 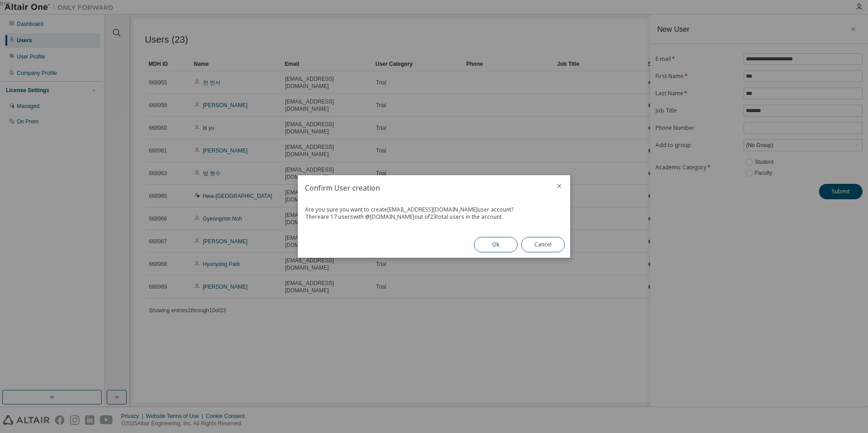 What do you see at coordinates (423, 188) in the screenshot?
I see `h2: Confirm User creation` at bounding box center [423, 188].